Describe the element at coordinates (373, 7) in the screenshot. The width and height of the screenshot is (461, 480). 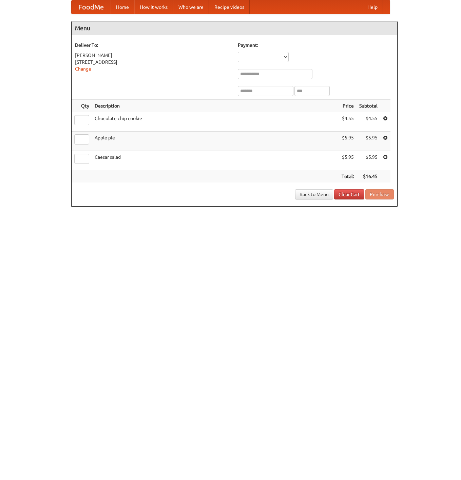
I see `a: Help` at that location.